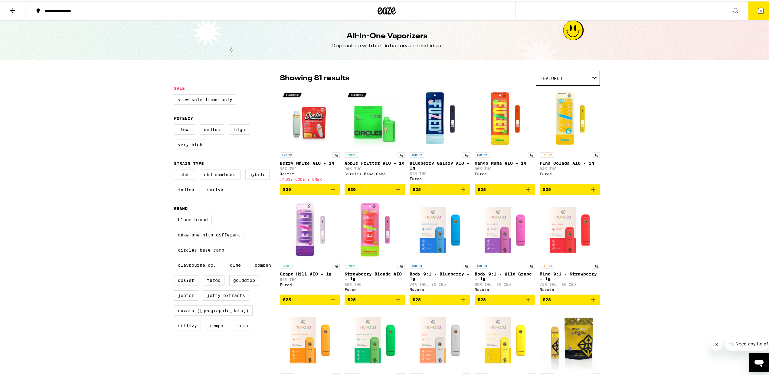 Image resolution: width=769 pixels, height=376 pixels. Describe the element at coordinates (504, 162) in the screenshot. I see `p: Mango Mama AIO - 1g` at that location.